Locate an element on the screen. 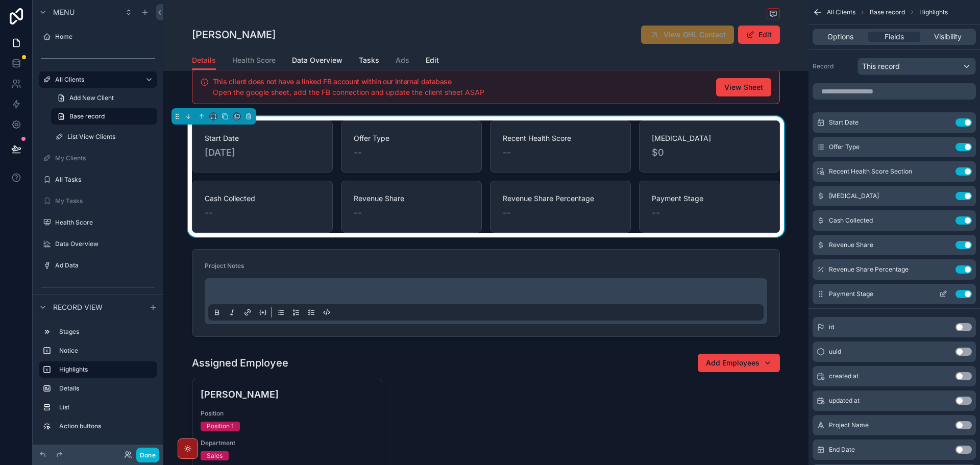  label: All Tasks is located at coordinates (105, 180).